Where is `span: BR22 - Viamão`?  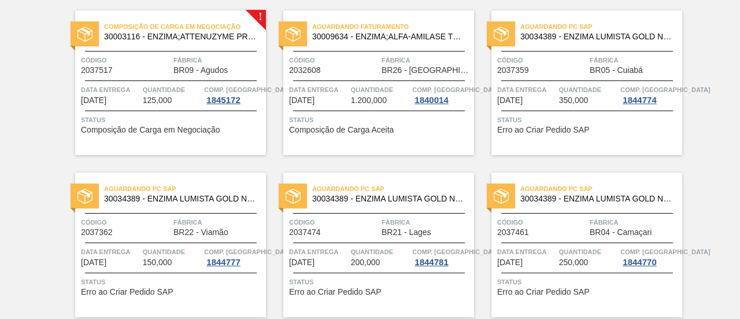 span: BR22 - Viamão is located at coordinates (201, 232).